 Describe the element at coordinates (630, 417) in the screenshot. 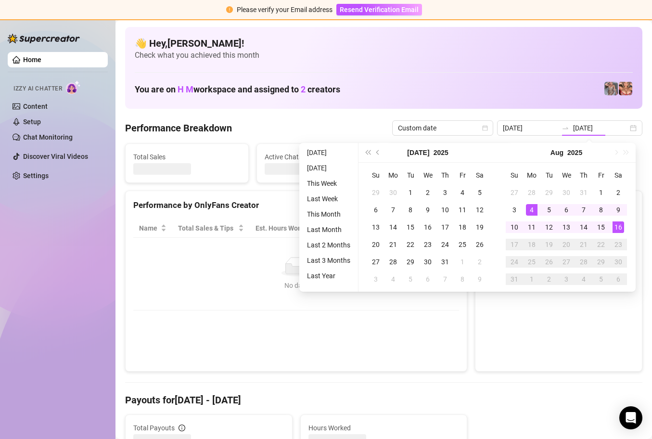

I see `div: Open Intercom Messenger` at that location.